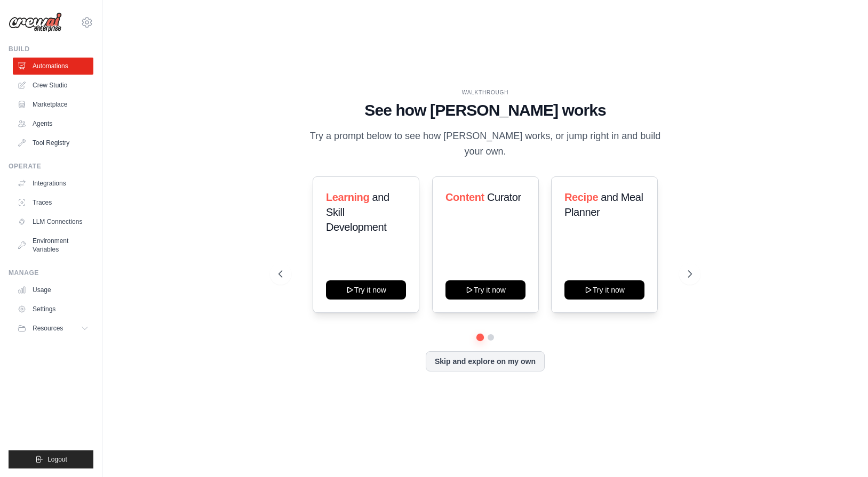 The height and width of the screenshot is (477, 868). What do you see at coordinates (53, 203) in the screenshot?
I see `a: Traces` at bounding box center [53, 203].